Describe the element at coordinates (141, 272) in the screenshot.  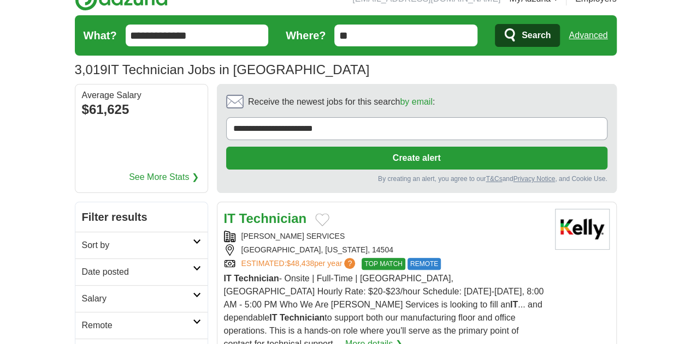
I see `a: Date posted` at that location.